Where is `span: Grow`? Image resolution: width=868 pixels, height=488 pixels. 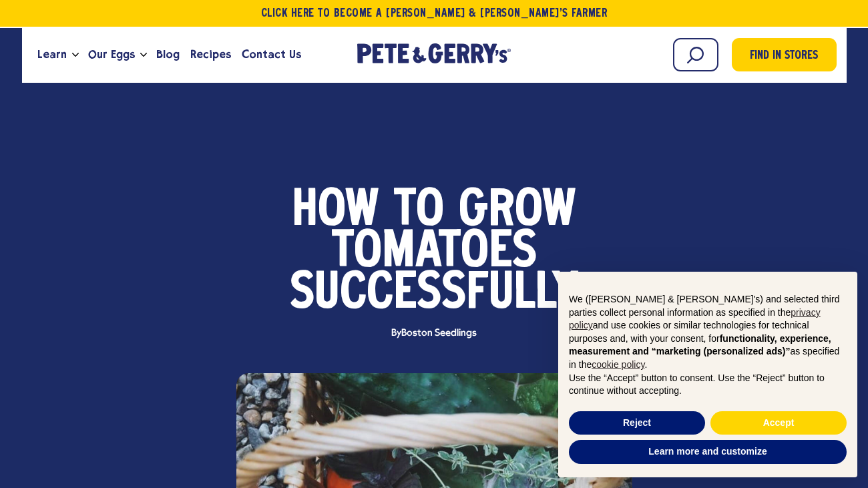 span: Grow is located at coordinates (517, 212).